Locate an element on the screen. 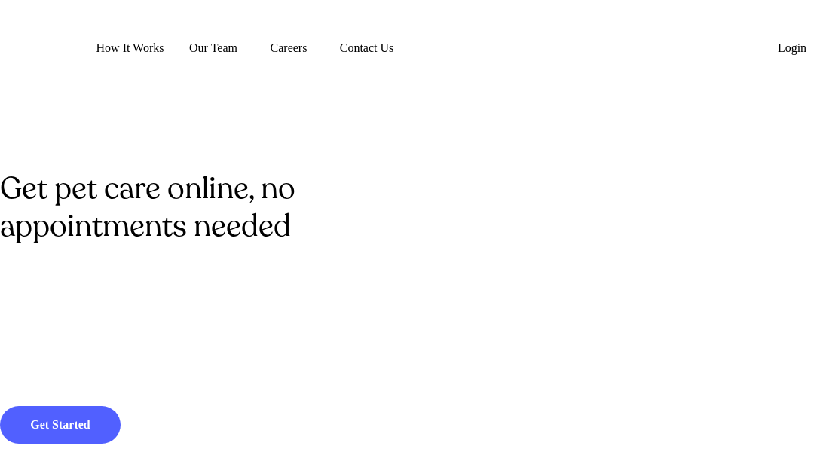  a: How It Works is located at coordinates (130, 48).